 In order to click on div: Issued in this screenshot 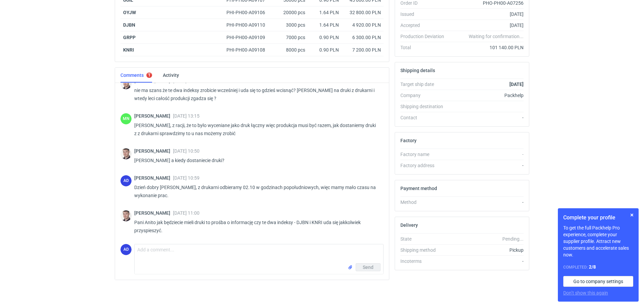, I will do `click(425, 14)`.